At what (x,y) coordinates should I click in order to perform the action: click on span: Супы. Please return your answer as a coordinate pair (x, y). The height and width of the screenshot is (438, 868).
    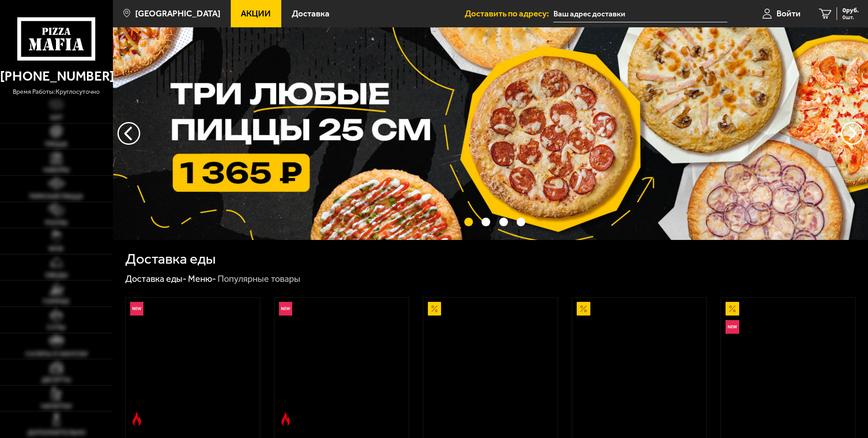
    Looking at the image, I should click on (56, 327).